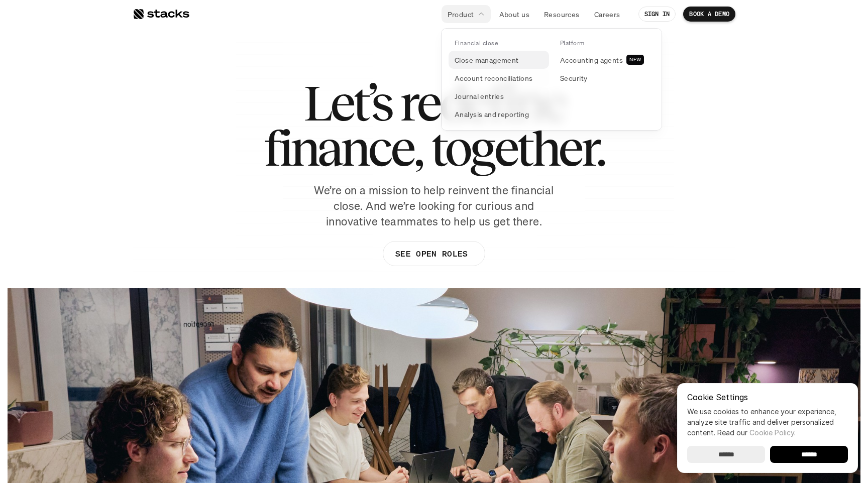 This screenshot has height=483, width=868. What do you see at coordinates (460, 14) in the screenshot?
I see `p: Product` at bounding box center [460, 14].